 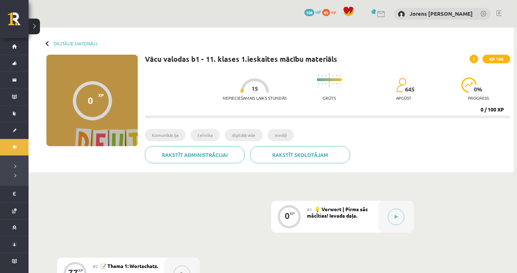 I want to click on li: Komunikācija, so click(x=165, y=135).